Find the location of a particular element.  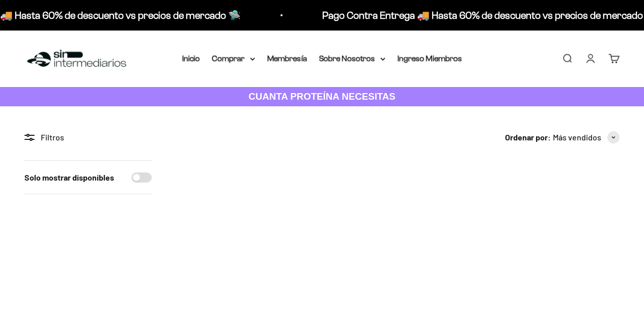

a: Ingreso Miembros is located at coordinates (430, 58).